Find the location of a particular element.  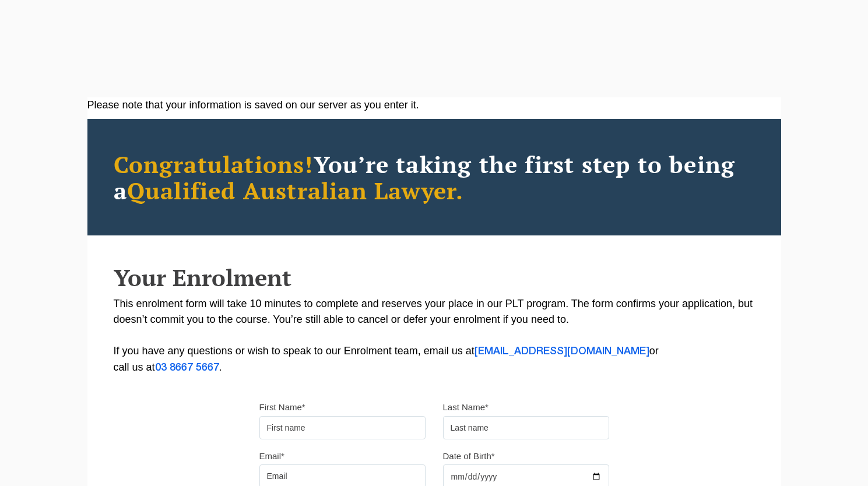

p: This enrolment form will take 10 minutes to complete and reserves your place in our PLT program. ... is located at coordinates (434, 336).